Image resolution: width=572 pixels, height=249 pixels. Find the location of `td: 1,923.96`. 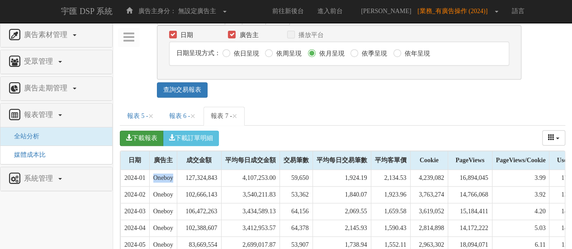

td: 1,923.96 is located at coordinates (390, 194).